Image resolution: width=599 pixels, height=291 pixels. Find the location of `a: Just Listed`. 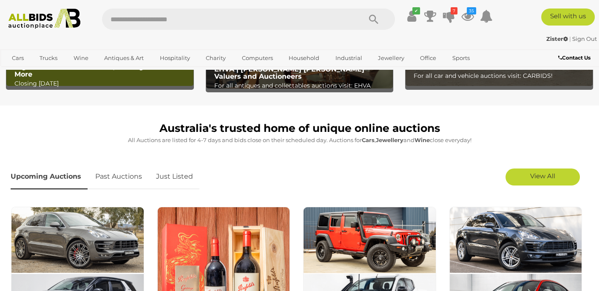

a: Just Listed is located at coordinates (174, 176).